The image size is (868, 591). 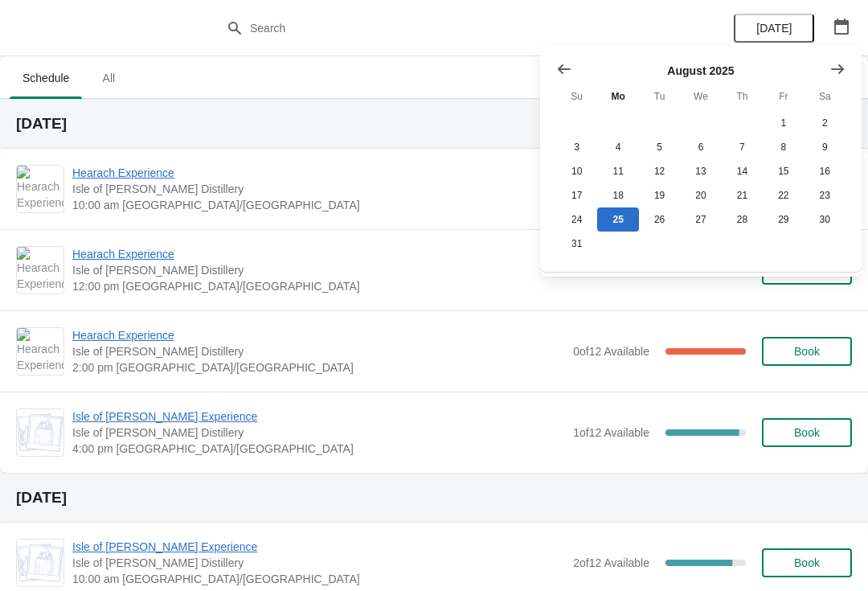 I want to click on span: All, so click(x=109, y=78).